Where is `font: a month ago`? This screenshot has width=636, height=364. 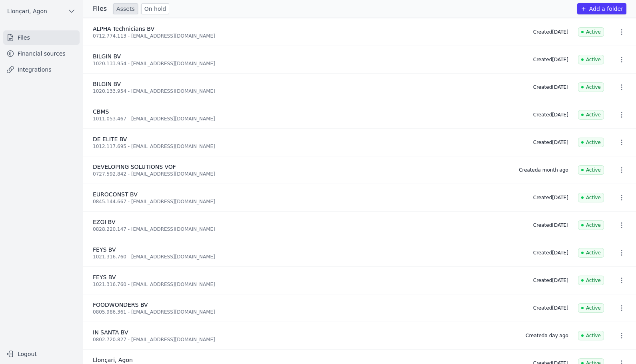 font: a month ago is located at coordinates (553, 170).